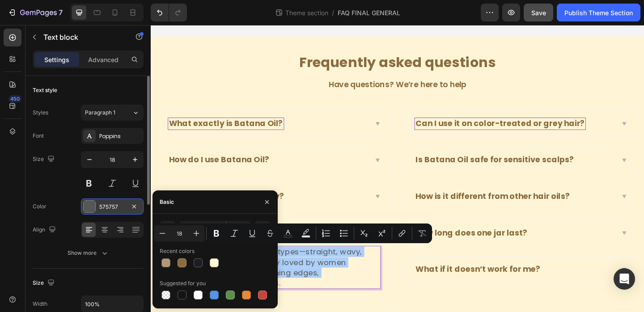 This screenshot has width=644, height=312. Describe the element at coordinates (169, 12) in the screenshot. I see `div: Undo/Redo` at that location.